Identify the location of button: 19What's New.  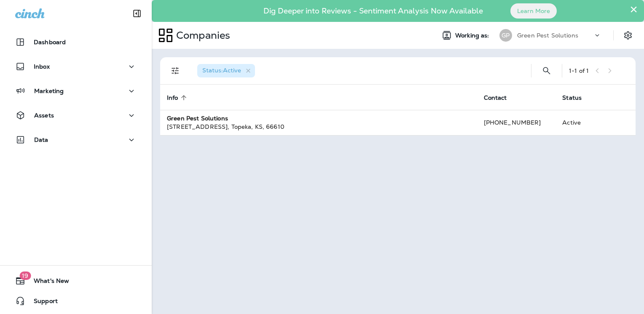
(76, 281).